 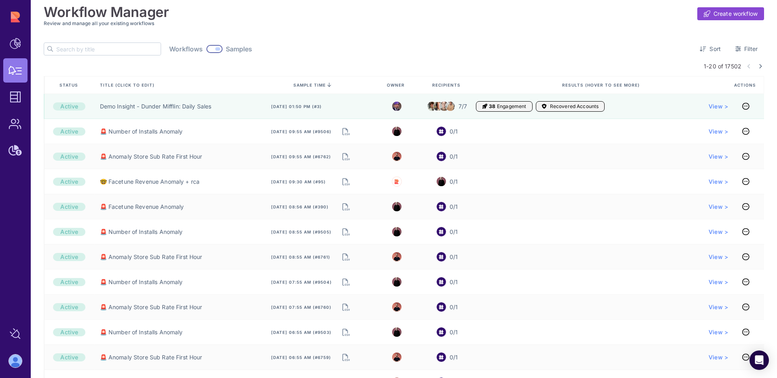 What do you see at coordinates (106, 12) in the screenshot?
I see `h1: Workflow Manager` at bounding box center [106, 12].